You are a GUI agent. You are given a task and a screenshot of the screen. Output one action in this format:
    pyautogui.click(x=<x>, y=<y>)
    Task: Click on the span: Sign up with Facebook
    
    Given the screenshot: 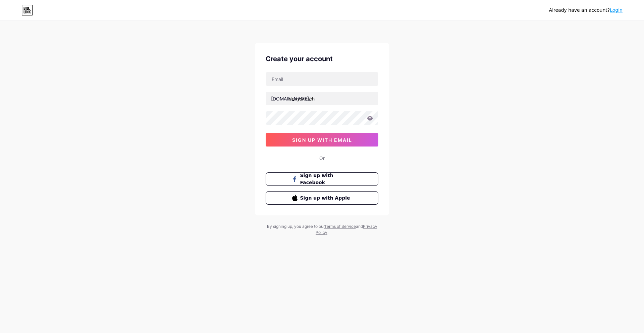 What is the action you would take?
    pyautogui.click(x=326, y=179)
    